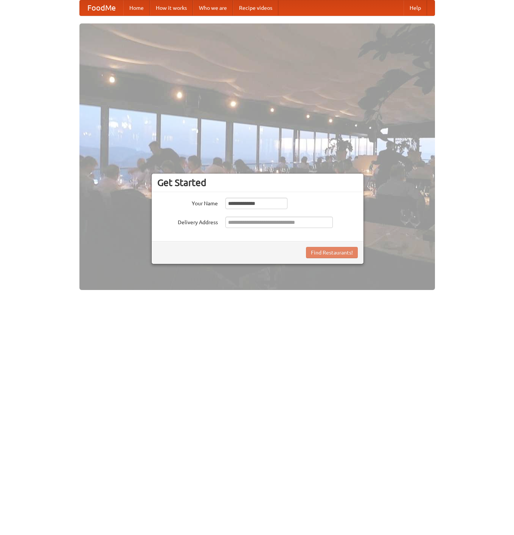 Image resolution: width=514 pixels, height=535 pixels. What do you see at coordinates (256, 8) in the screenshot?
I see `a: Recipe videos` at bounding box center [256, 8].